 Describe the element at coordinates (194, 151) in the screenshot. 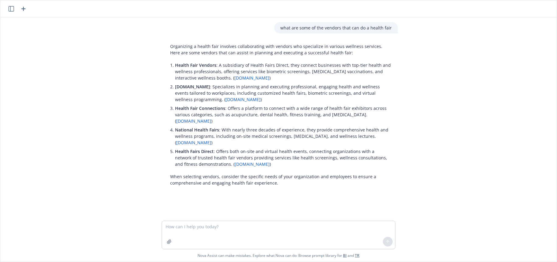

I see `span: Health Fairs Direct` at that location.